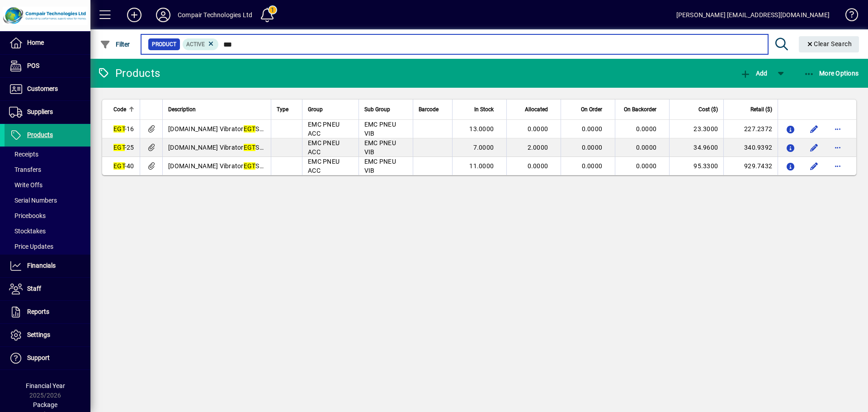 Image resolution: width=868 pixels, height=412 pixels. What do you see at coordinates (124, 147) in the screenshot?
I see `span: -25` at bounding box center [124, 147].